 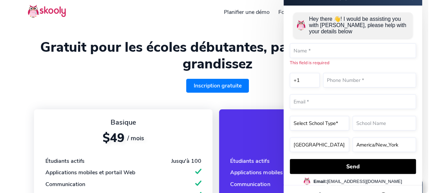 What do you see at coordinates (65, 161) in the screenshot?
I see `div: Étudiants actifs` at bounding box center [65, 161].